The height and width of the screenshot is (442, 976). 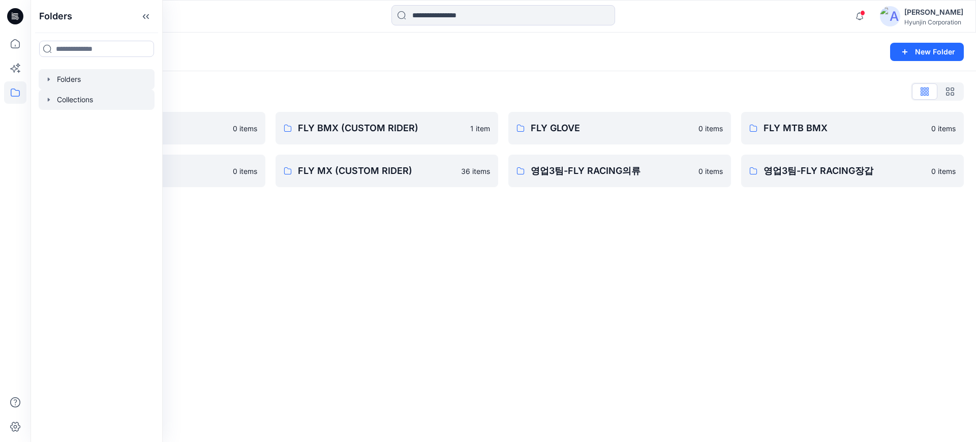 I want to click on a: 영업3팀-FLY RACING의류0 items, so click(x=620, y=171).